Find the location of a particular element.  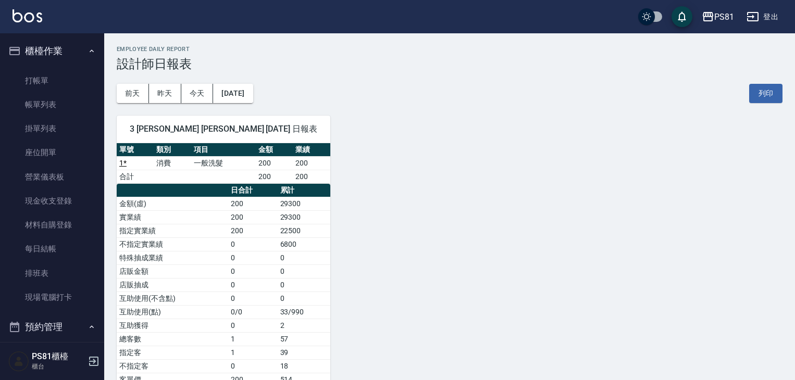

a: 現場電腦打卡 is located at coordinates (52, 297).